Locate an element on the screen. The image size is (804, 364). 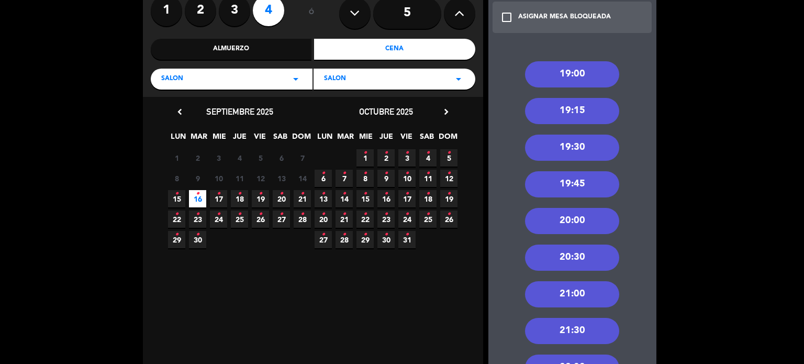
div: 19:45 is located at coordinates (572, 184).